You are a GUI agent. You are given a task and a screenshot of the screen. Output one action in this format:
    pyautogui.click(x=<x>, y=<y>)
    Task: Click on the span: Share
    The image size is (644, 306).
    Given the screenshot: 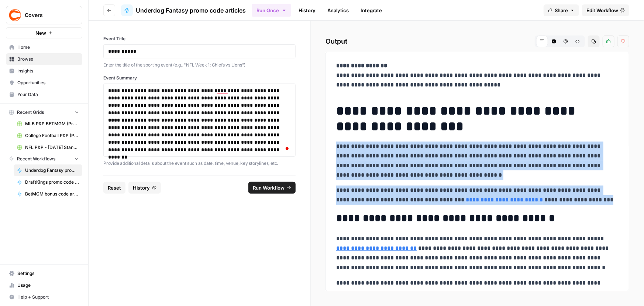 What is the action you would take?
    pyautogui.click(x=562, y=11)
    